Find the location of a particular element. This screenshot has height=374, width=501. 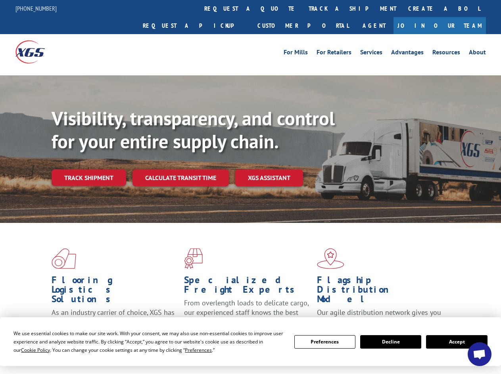

button: Decline is located at coordinates (391, 342).